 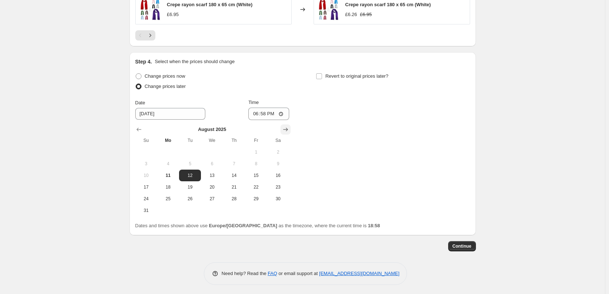 What do you see at coordinates (278, 164) in the screenshot?
I see `span: 9` at bounding box center [278, 164].